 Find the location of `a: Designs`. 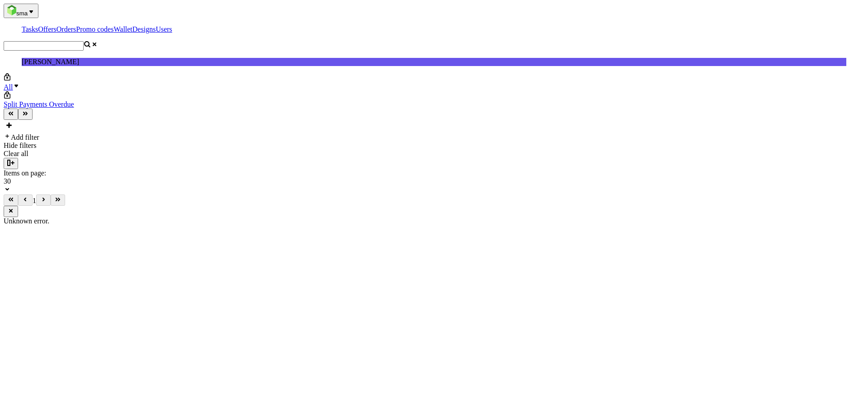

a: Designs is located at coordinates (145, 29).